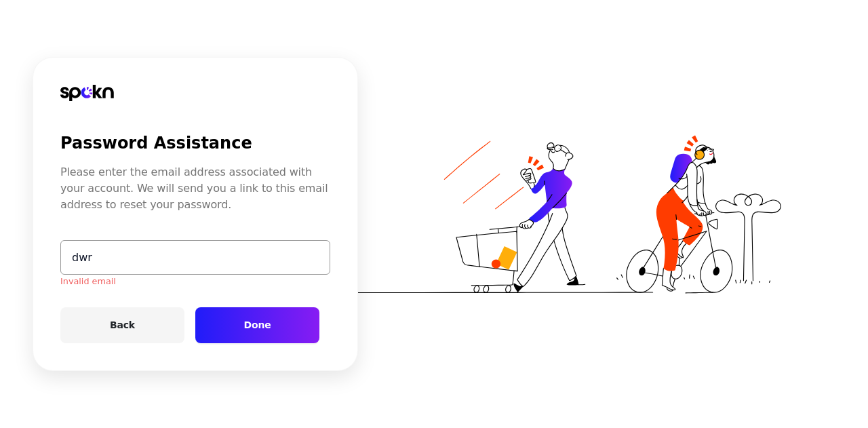 Image resolution: width=868 pixels, height=428 pixels. I want to click on div: Invalid email, so click(195, 281).